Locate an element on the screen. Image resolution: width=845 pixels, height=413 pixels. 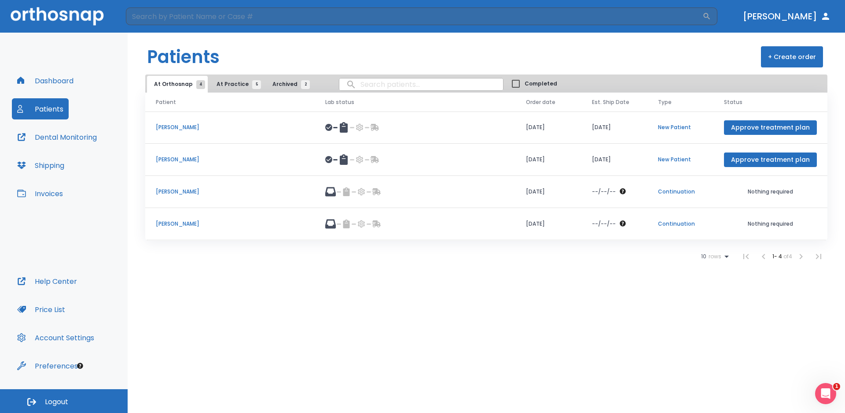
button: Patients is located at coordinates (40, 109).